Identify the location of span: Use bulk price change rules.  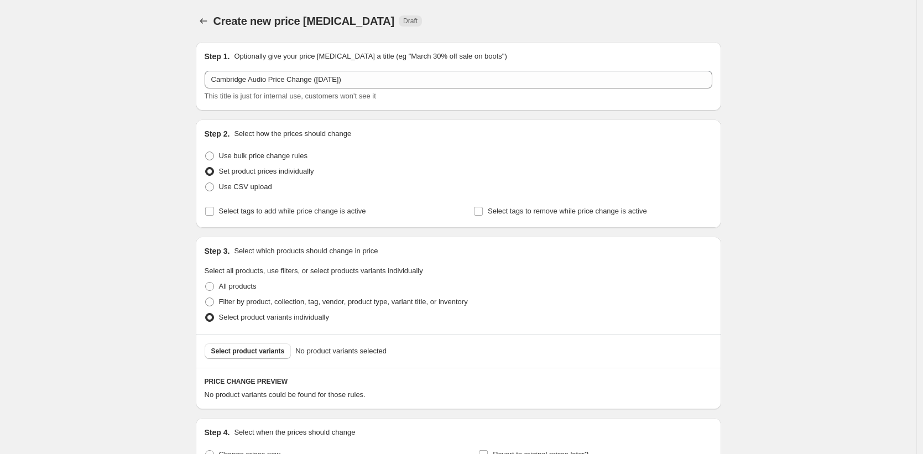
(263, 155).